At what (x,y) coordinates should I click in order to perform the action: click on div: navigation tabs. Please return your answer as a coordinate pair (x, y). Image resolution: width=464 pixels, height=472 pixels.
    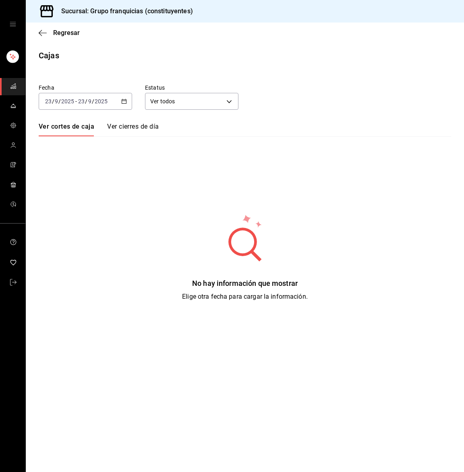
    Looking at the image, I should click on (99, 130).